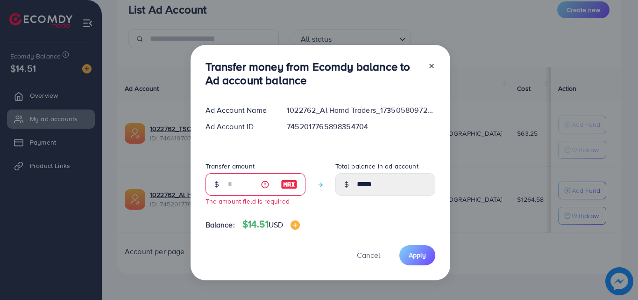 Image resolution: width=638 pixels, height=300 pixels. What do you see at coordinates (220, 224) in the screenshot?
I see `span: Balance:` at bounding box center [220, 224].